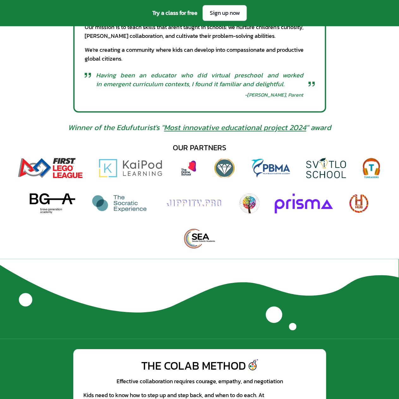  Describe the element at coordinates (271, 168) in the screenshot. I see `img: Palm Beach Maritime Academy` at that location.